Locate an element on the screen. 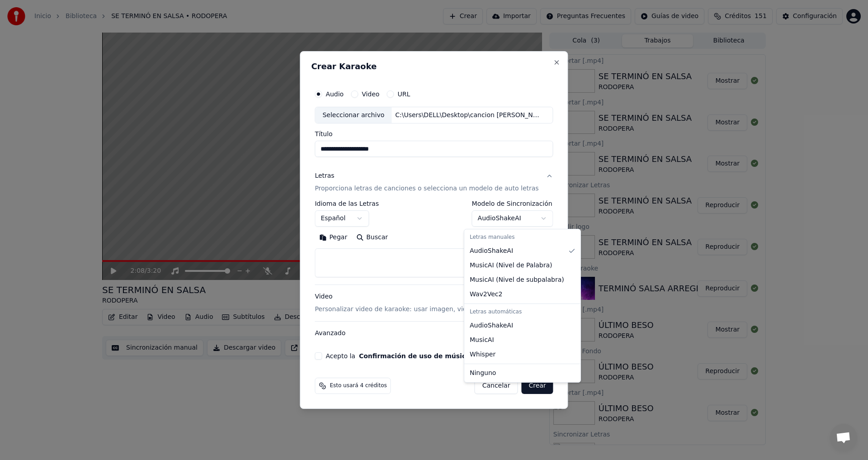 Image resolution: width=868 pixels, height=460 pixels. span: Whisper is located at coordinates (482, 354).